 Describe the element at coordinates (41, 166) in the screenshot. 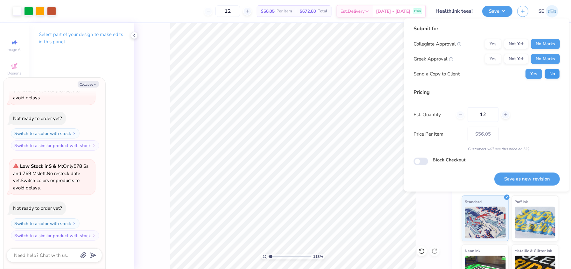

I see `strong: Low Stock in S & M :` at that location.